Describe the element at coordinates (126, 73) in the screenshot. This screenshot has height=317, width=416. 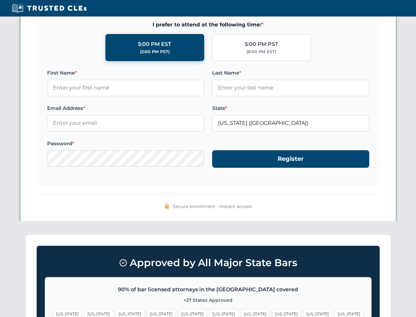
I see `label: First Name` at that location.